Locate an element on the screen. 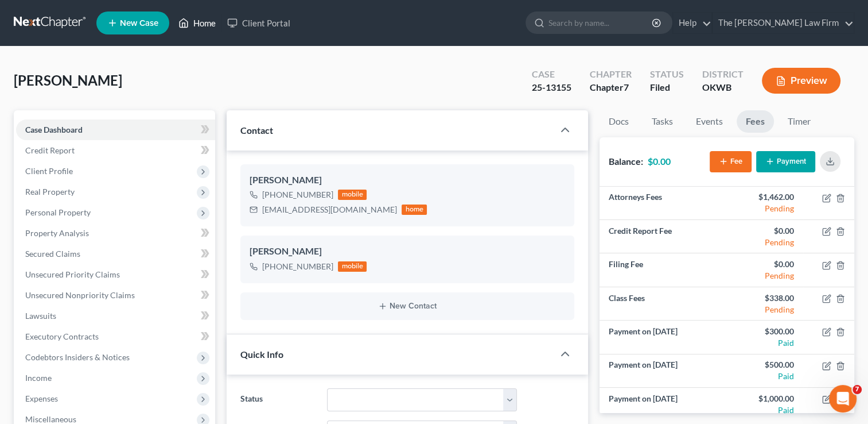  div: 25-13155 is located at coordinates (551, 88).